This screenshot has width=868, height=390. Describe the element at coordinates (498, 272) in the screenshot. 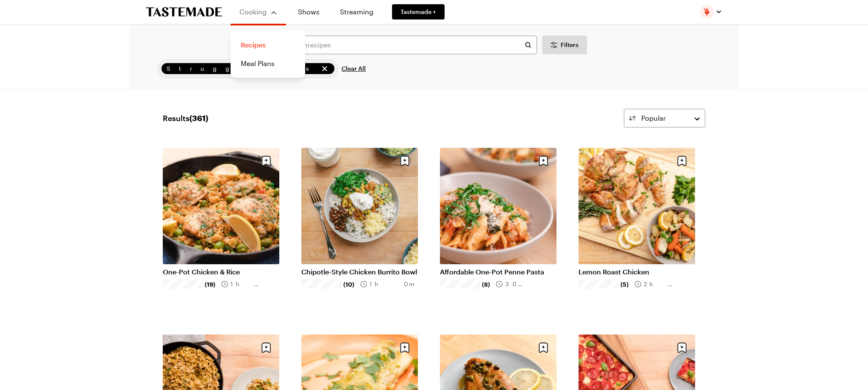

I see `a: Affordable One-Pot Penne Pasta` at that location.